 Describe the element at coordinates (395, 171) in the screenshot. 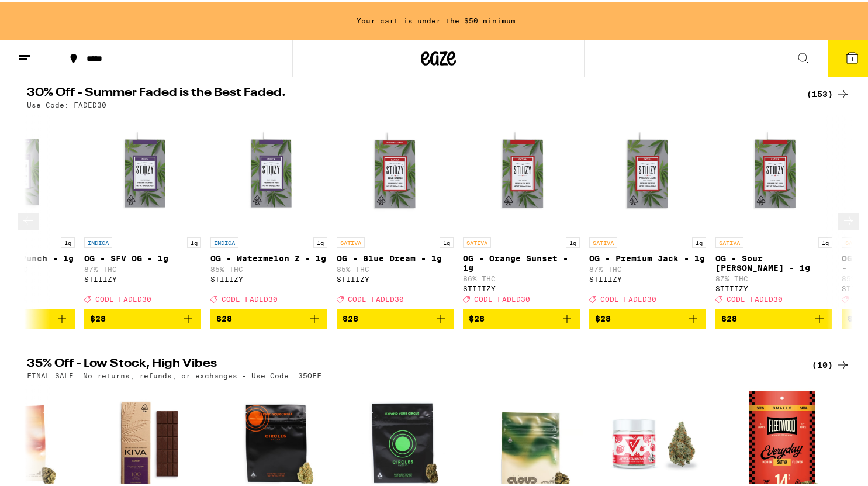

I see `img: STIIIZY - OG - Blue Dream - 1g` at that location.